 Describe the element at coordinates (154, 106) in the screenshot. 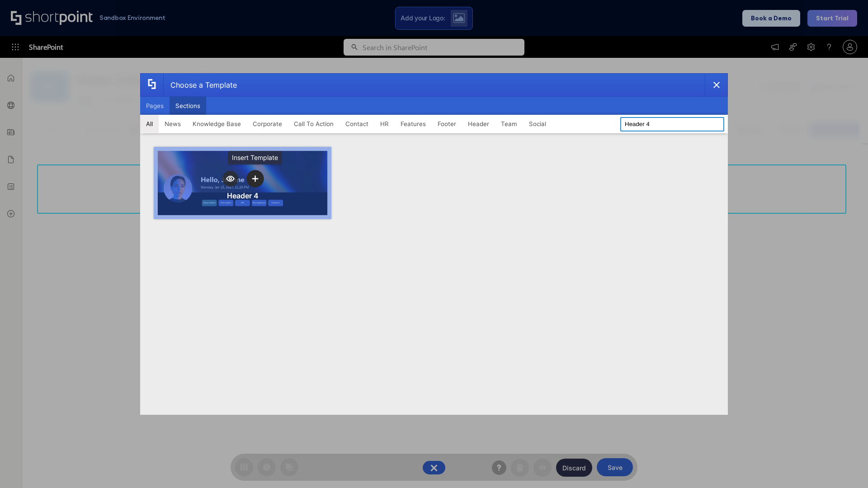

I see `button: Pages` at that location.